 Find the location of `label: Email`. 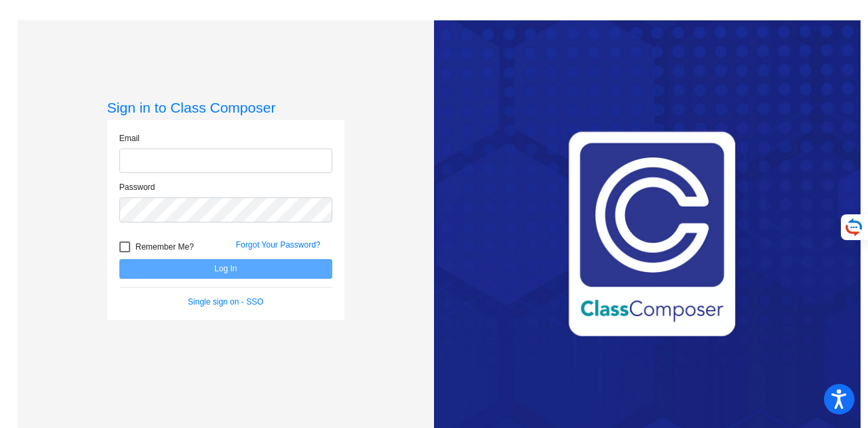

label: Email is located at coordinates (129, 138).